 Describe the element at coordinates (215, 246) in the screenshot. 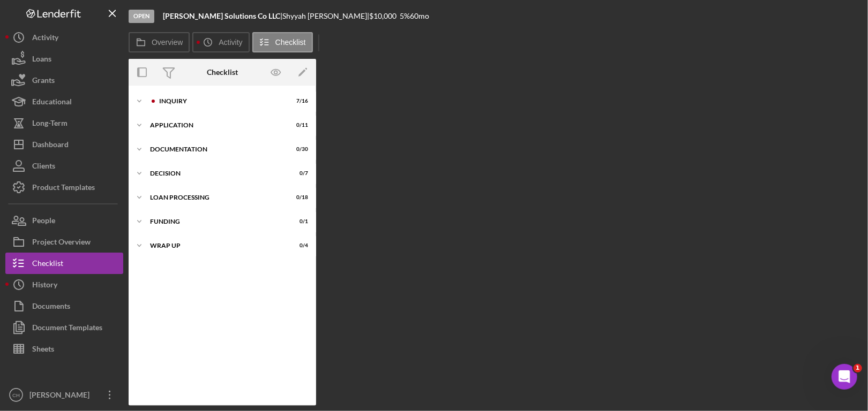

I see `div: Wrap up` at that location.